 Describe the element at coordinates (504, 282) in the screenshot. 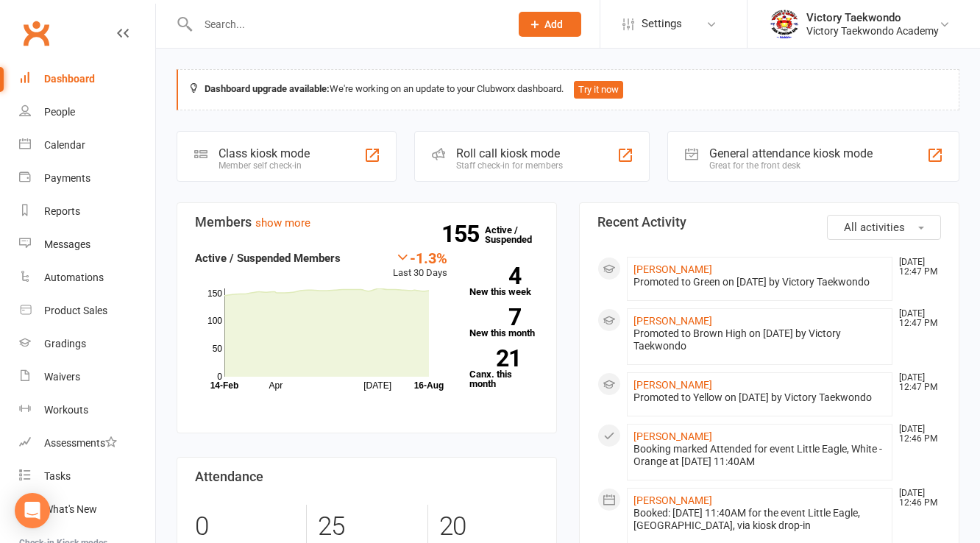

I see `a: 4New this week` at that location.